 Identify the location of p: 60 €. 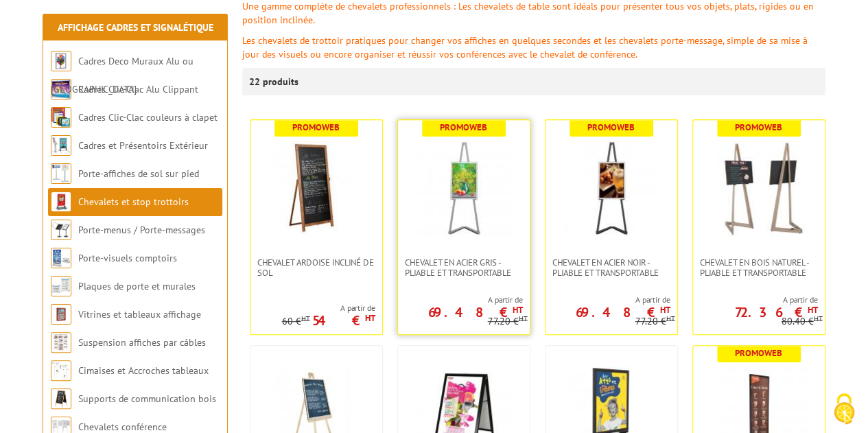
(296, 322).